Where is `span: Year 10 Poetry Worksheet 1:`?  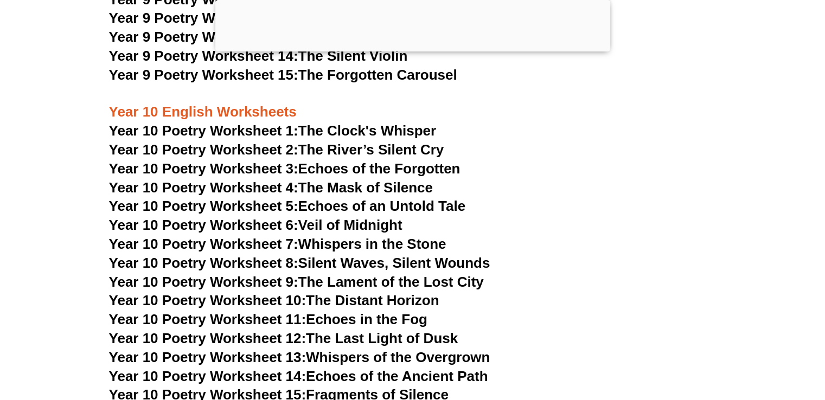
span: Year 10 Poetry Worksheet 1: is located at coordinates (203, 131).